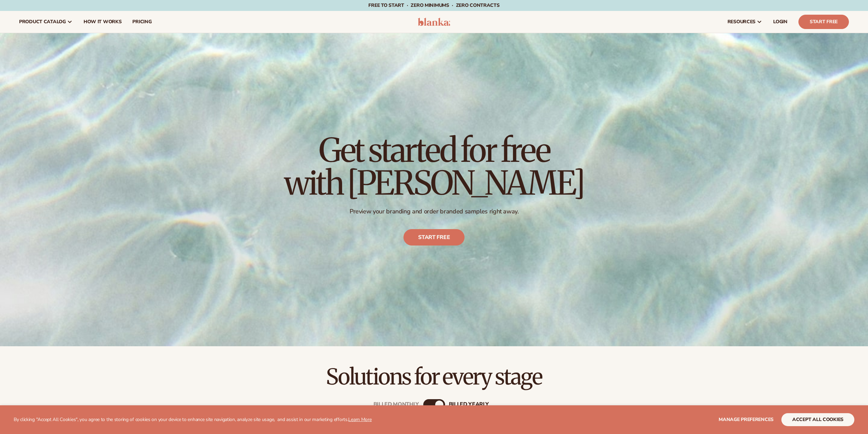 This screenshot has height=434, width=868. Describe the element at coordinates (746, 420) in the screenshot. I see `button: Manage preferences` at that location.